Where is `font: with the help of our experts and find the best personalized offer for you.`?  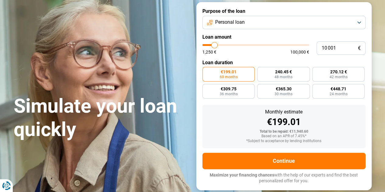 font: with the help of our experts and find the best personalized offer for you. is located at coordinates (308, 178).